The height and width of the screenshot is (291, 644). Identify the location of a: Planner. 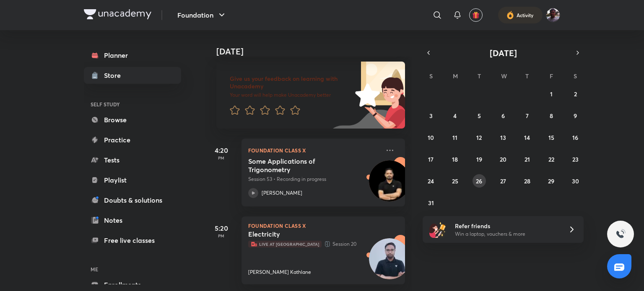
(133, 55).